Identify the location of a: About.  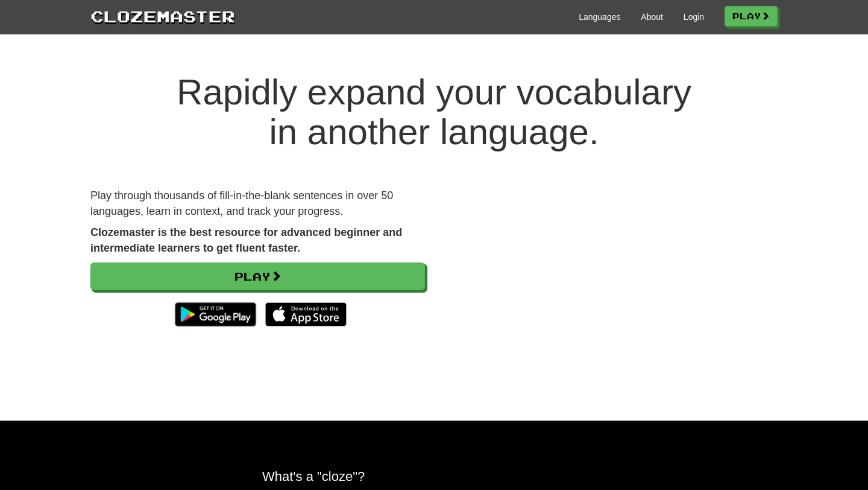
(651, 17).